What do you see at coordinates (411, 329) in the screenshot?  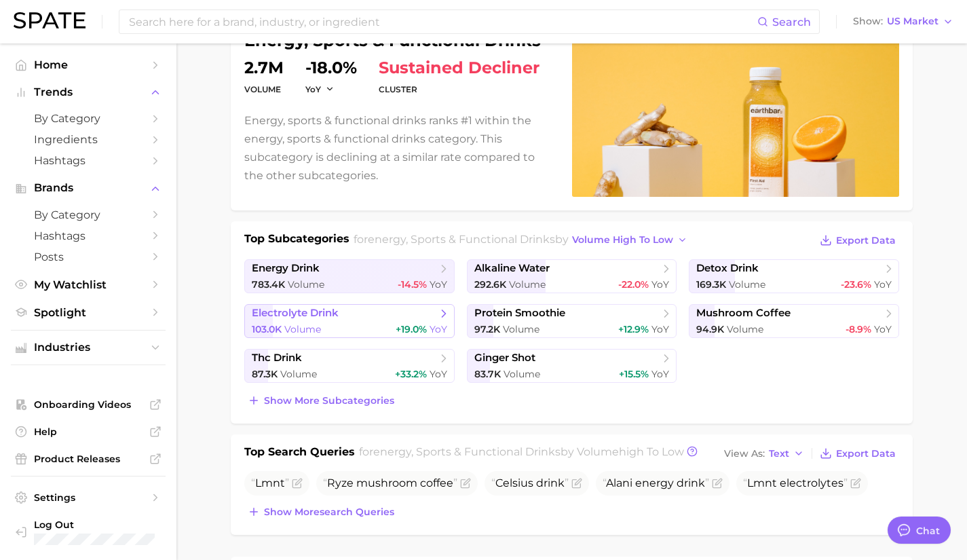 I see `span: +19.0%` at bounding box center [411, 329].